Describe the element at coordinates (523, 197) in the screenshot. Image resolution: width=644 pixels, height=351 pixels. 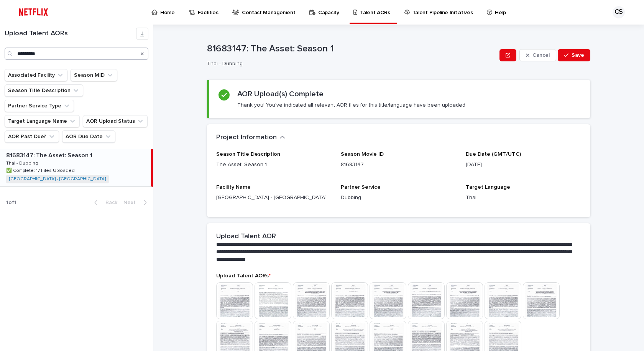
I see `p: Thai` at that location.